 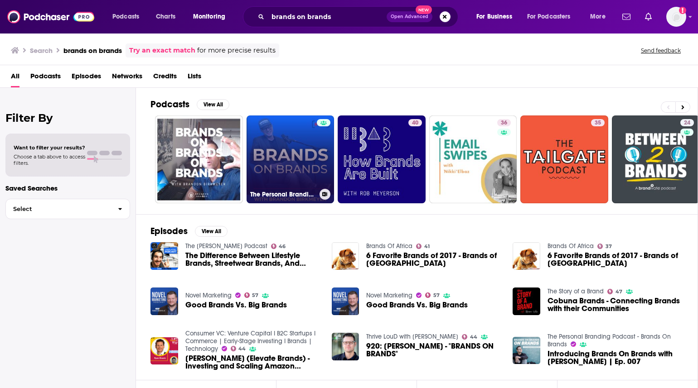 I want to click on h2: Podcasts, so click(x=170, y=104).